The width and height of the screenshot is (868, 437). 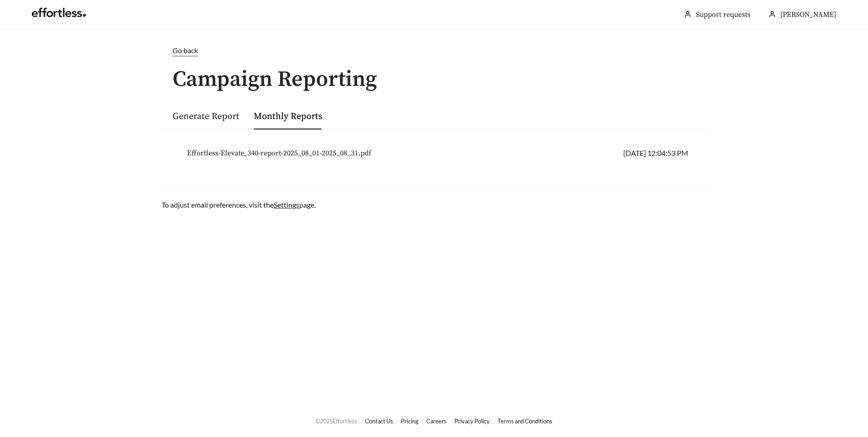 I want to click on span: Effortless-Elevate_340-report-2025_08_01-2025_08_31.pdf, so click(x=279, y=153).